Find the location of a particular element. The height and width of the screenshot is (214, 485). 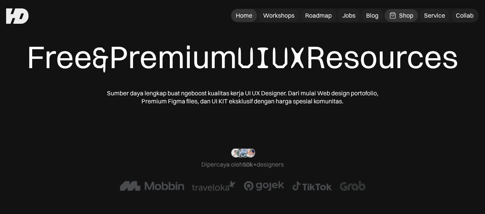

a: Collab is located at coordinates (465, 15).